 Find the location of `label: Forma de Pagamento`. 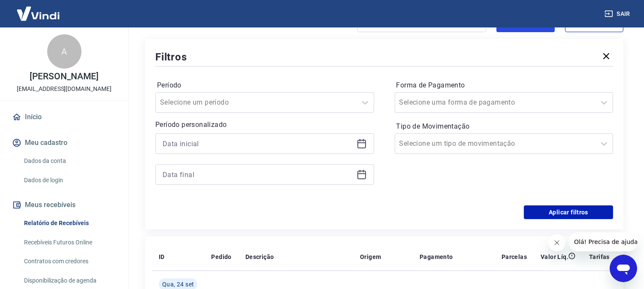

label: Forma de Pagamento is located at coordinates (504, 85).